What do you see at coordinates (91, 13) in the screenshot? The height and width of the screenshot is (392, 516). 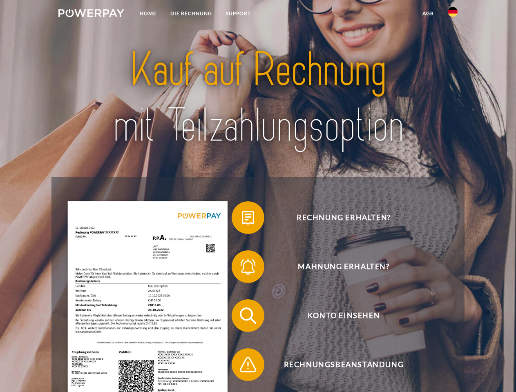 I see `img: logo-powerpay-white.svg` at bounding box center [91, 13].